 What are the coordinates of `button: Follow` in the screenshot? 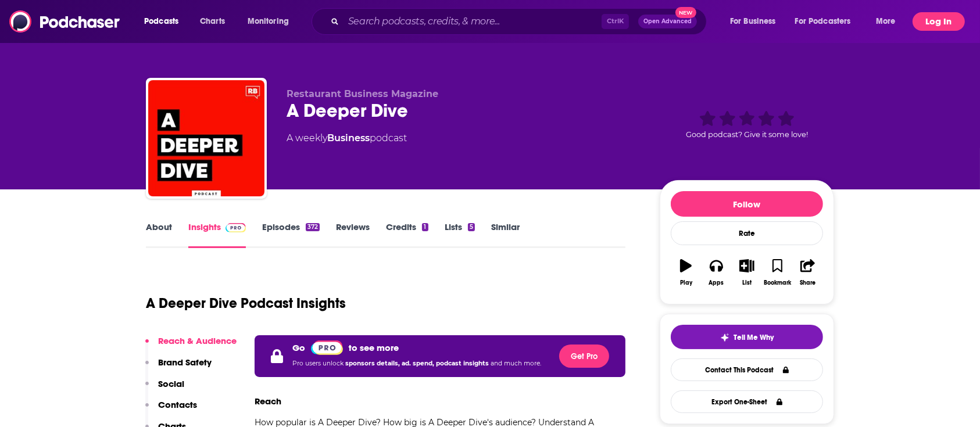 It's located at (747, 204).